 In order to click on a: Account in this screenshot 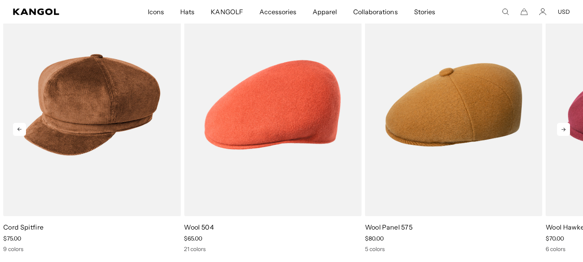, I will do `click(543, 12)`.